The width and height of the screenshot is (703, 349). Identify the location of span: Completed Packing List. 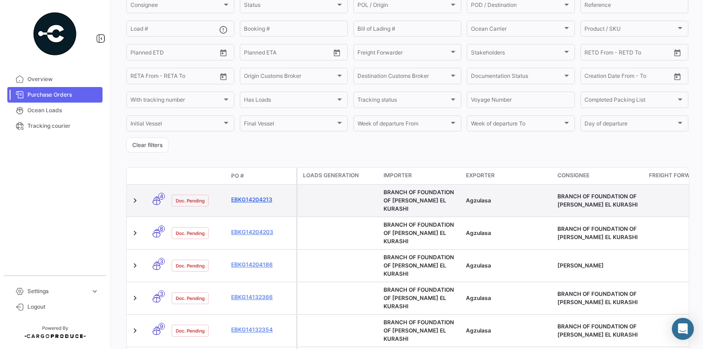
(630, 101).